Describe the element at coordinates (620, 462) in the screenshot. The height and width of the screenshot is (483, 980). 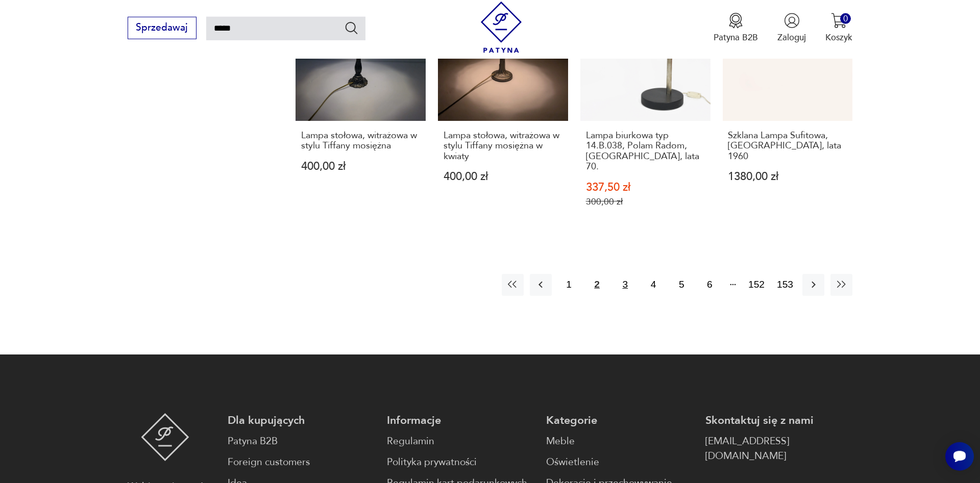
I see `a: Oświetlenie` at that location.